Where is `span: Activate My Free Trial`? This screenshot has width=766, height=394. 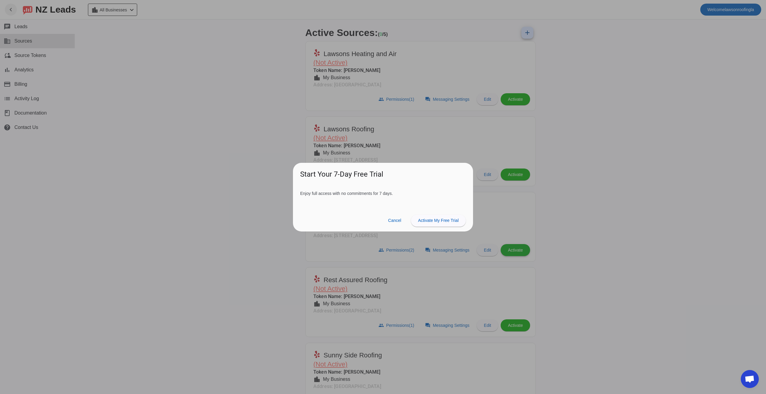
span: Activate My Free Trial is located at coordinates (438, 221).